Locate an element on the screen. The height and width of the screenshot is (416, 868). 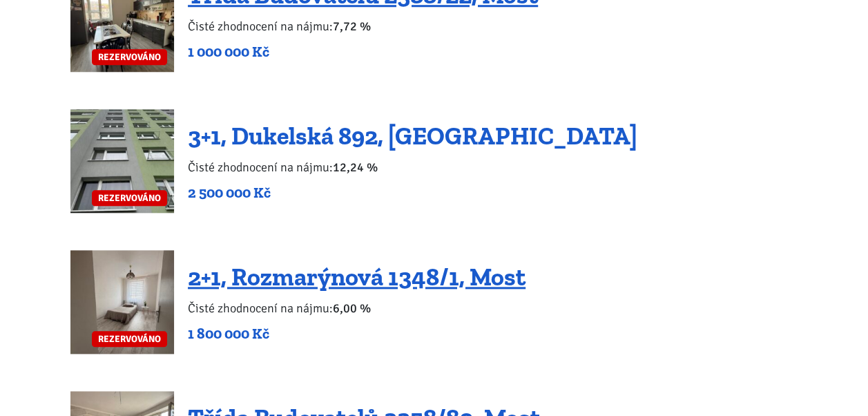
p: 2 500 000 Kč is located at coordinates (412, 193).